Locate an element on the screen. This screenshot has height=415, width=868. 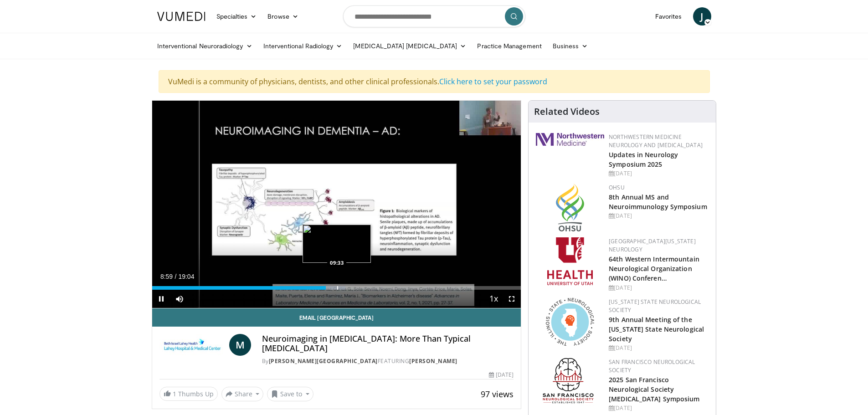
img: Lahey Hospital & Medical Center is located at coordinates (192, 345).